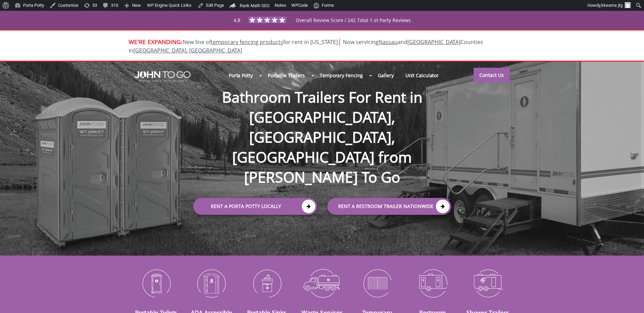  Describe the element at coordinates (377, 283) in the screenshot. I see `img: Temporary-Fencing-cion_N.png` at that location.